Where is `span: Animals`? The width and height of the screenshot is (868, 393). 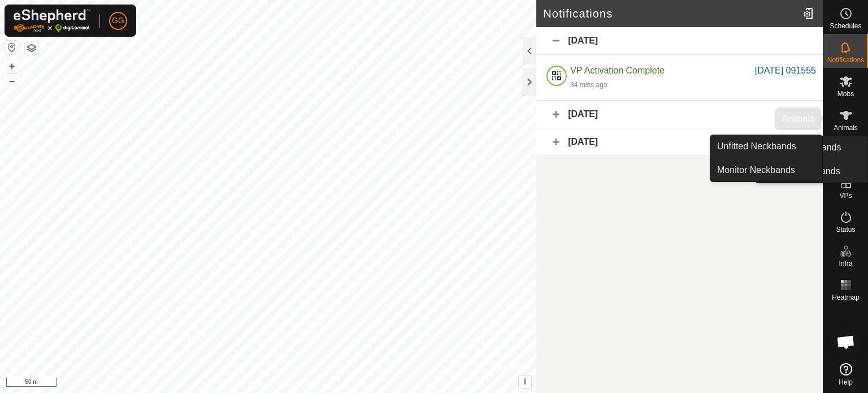
span: Animals is located at coordinates (845, 128).